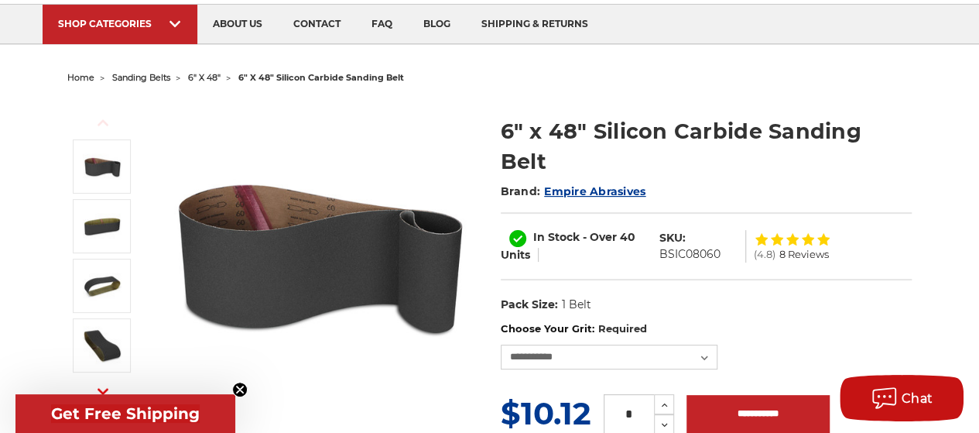 The width and height of the screenshot is (979, 433). I want to click on span: In Stock, so click(557, 237).